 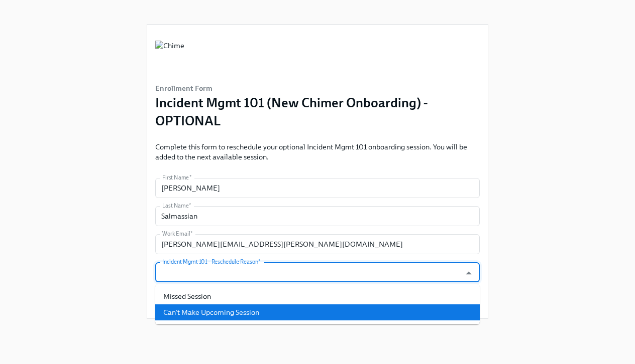 I want to click on h6: Enrollment Form, so click(x=318, y=89).